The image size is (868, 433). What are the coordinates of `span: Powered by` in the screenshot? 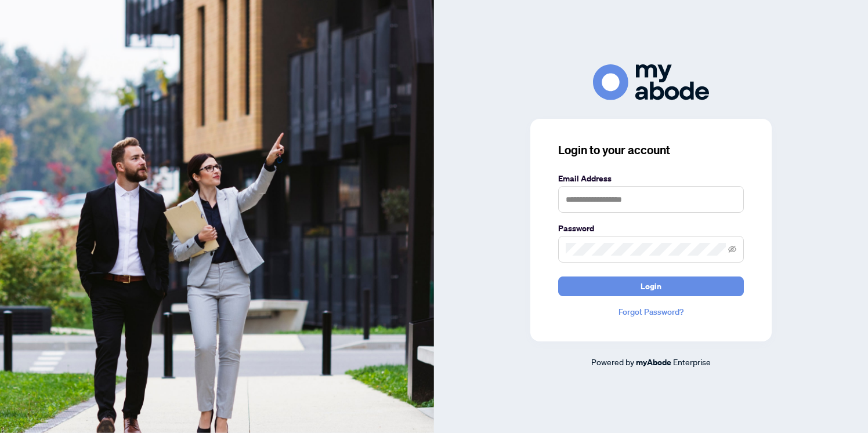 It's located at (612, 362).